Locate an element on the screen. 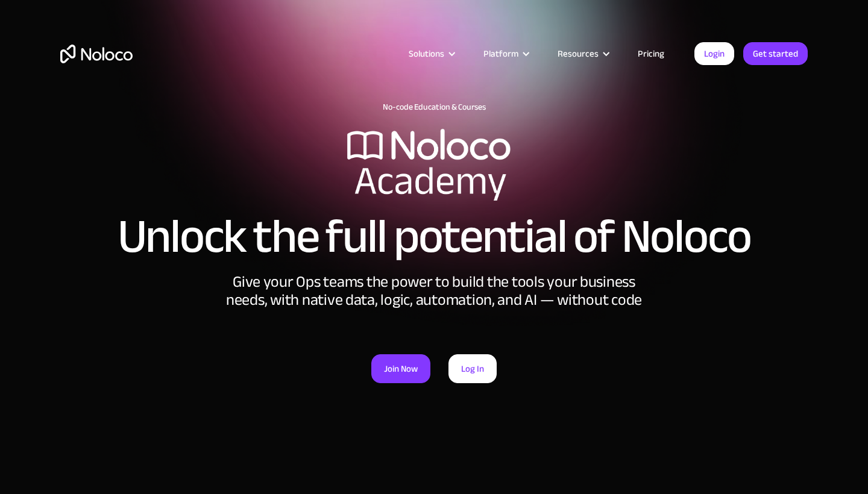 Image resolution: width=868 pixels, height=494 pixels. a: home is located at coordinates (97, 54).